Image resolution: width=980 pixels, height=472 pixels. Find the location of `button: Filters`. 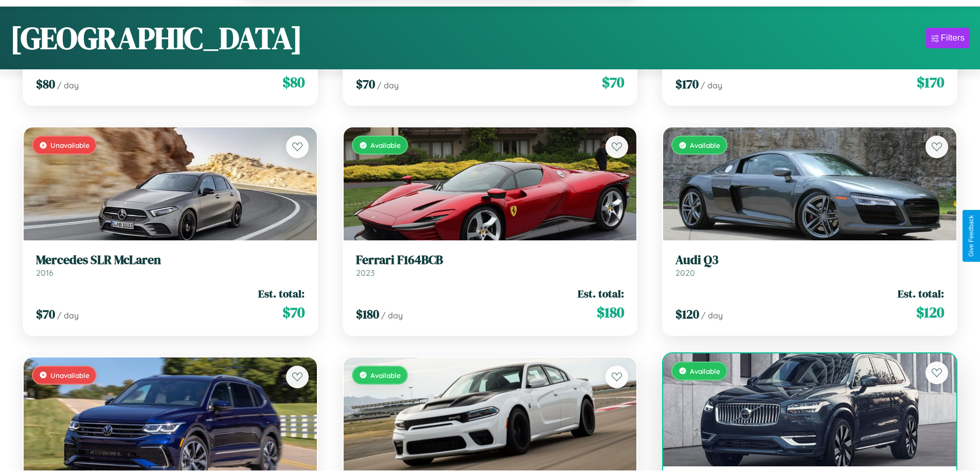

button: Filters is located at coordinates (948, 38).